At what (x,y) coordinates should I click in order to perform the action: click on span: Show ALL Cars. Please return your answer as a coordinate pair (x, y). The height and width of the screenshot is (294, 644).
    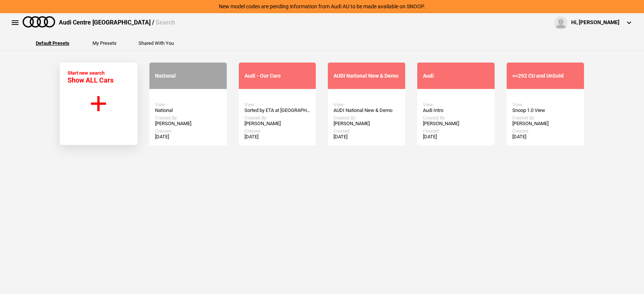
    Looking at the image, I should click on (91, 80).